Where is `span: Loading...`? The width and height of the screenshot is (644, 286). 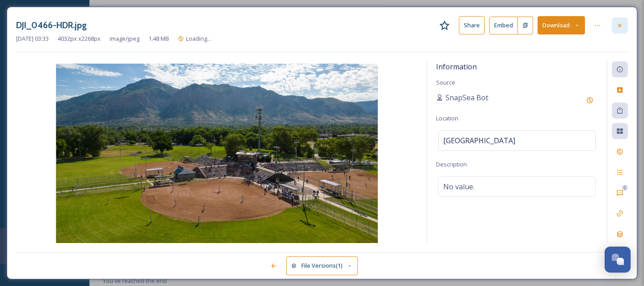 span: Loading... is located at coordinates (198, 38).